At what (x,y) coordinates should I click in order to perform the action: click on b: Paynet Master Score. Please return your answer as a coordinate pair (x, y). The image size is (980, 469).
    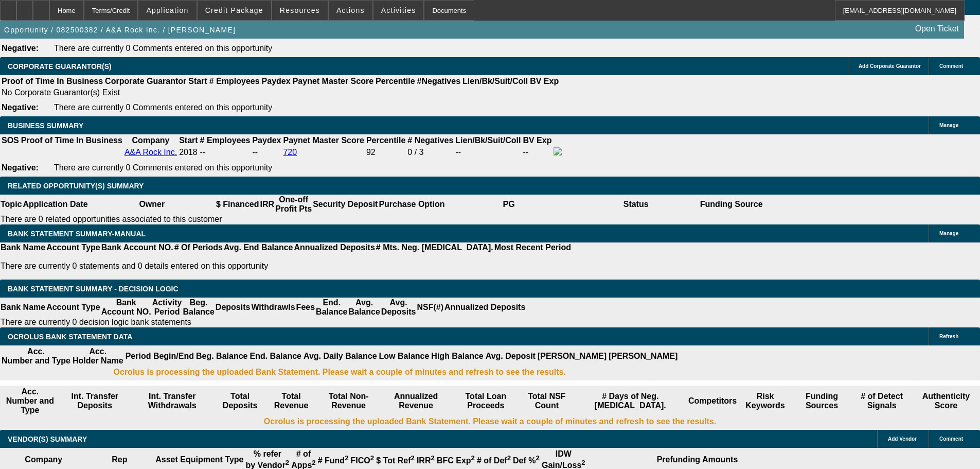
    Looking at the image, I should click on (333, 81).